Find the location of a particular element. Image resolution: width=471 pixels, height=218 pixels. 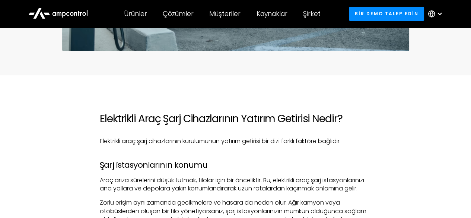

font: Bir demo talep edin is located at coordinates (386, 13).